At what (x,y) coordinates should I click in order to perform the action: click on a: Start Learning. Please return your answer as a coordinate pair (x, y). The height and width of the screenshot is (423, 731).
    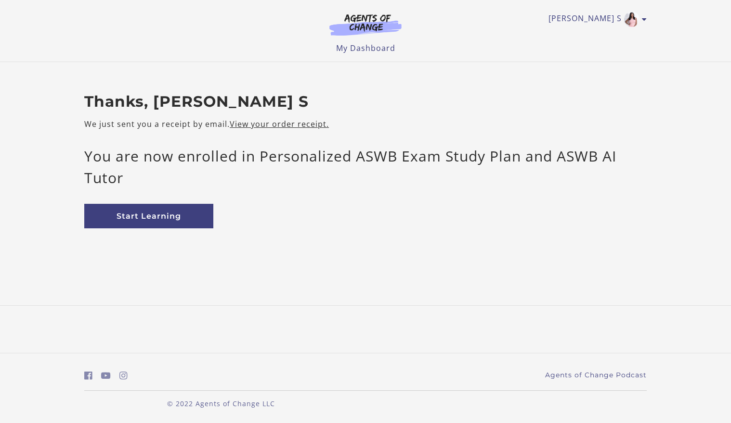
    Looking at the image, I should click on (149, 216).